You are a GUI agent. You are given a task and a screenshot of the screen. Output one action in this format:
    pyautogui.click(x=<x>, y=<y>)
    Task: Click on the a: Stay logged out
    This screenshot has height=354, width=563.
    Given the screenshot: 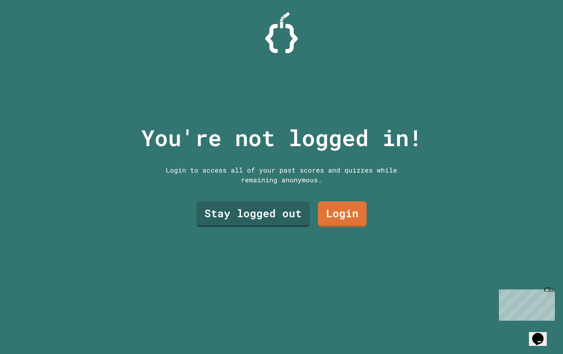 What is the action you would take?
    pyautogui.click(x=253, y=214)
    